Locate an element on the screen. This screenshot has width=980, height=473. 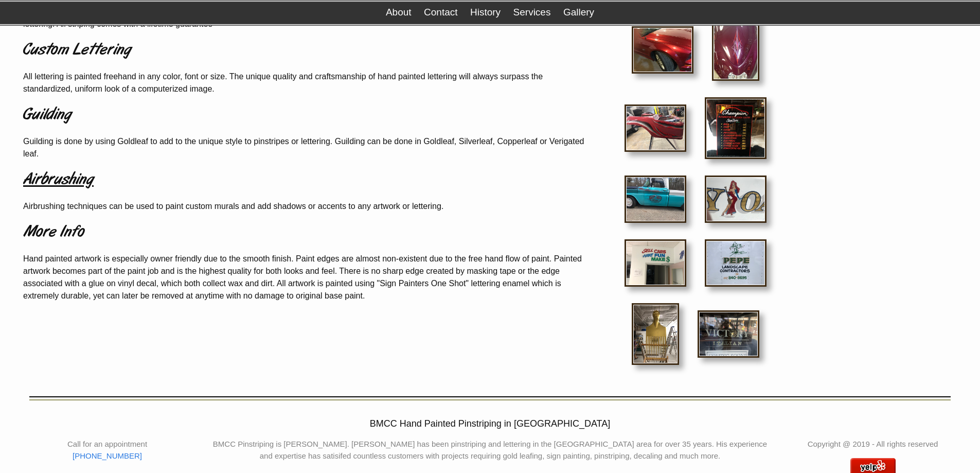
a: Services is located at coordinates (532, 12).